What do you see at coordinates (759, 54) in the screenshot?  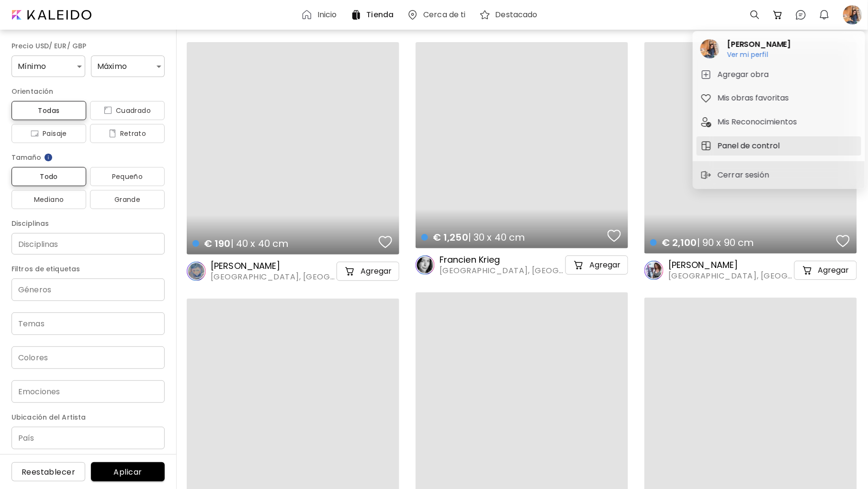 I see `h6: Ver mi perfil` at bounding box center [759, 54].